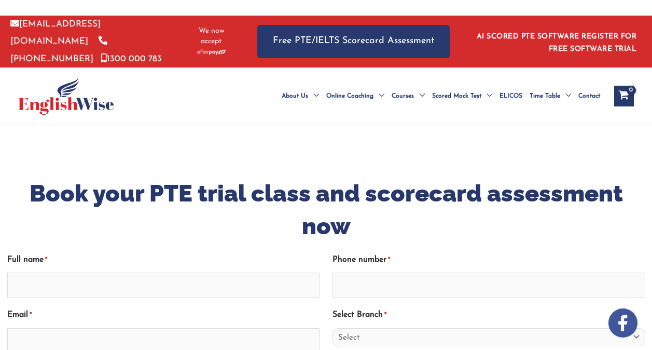 The height and width of the screenshot is (350, 652). I want to click on a: About UsMenu Toggle, so click(300, 96).